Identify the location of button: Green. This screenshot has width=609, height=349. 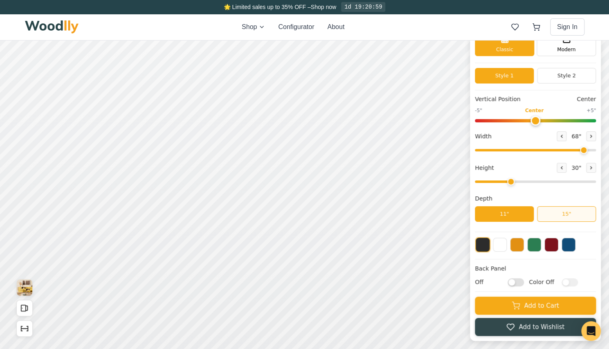
(534, 245).